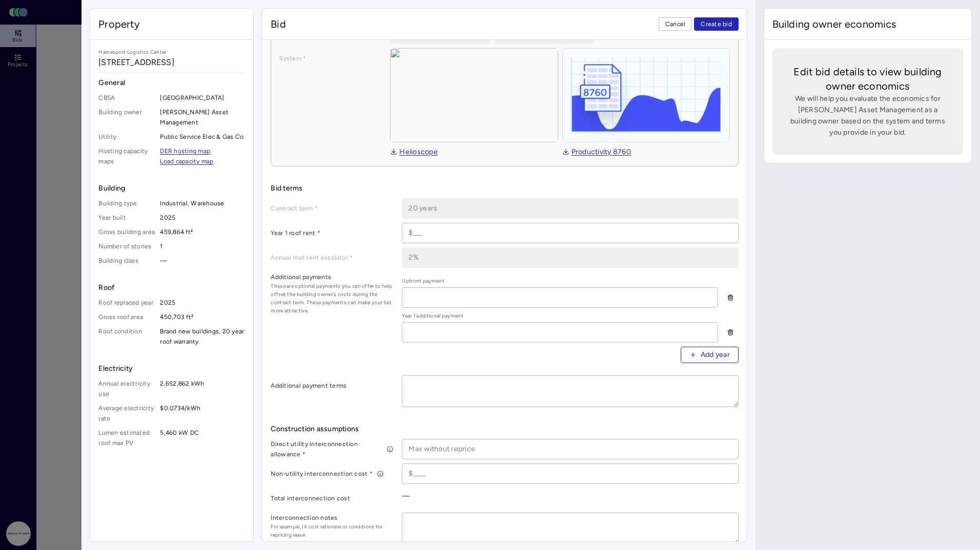 The image size is (980, 550). What do you see at coordinates (332, 518) in the screenshot?
I see `label: Interconnection notes` at bounding box center [332, 518].